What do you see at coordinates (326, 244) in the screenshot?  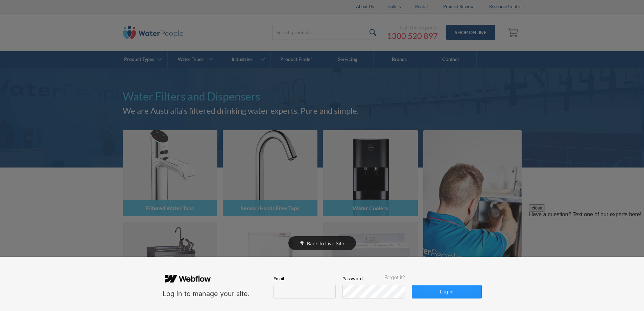 I see `span: Back to Live Site` at bounding box center [326, 244].